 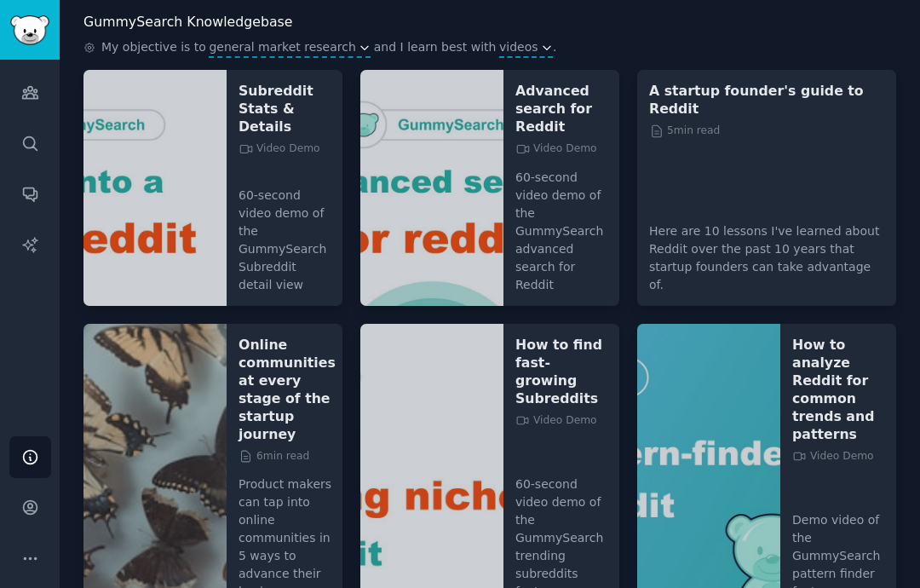 What do you see at coordinates (767, 100) in the screenshot?
I see `a: A startup founder's guide to Reddit` at bounding box center [767, 100].